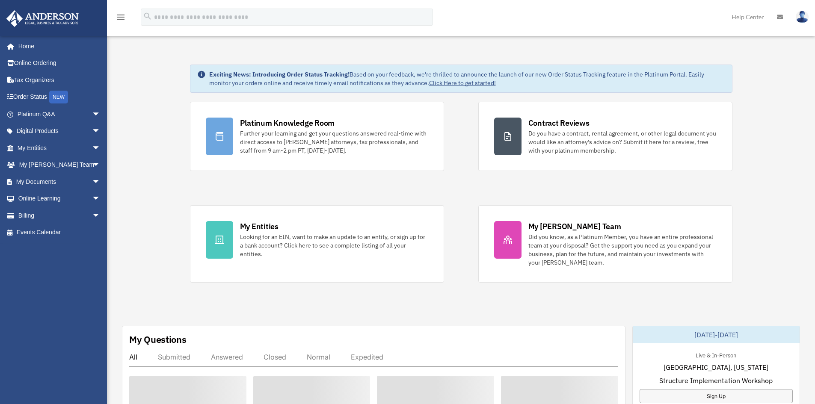  Describe the element at coordinates (59, 80) in the screenshot. I see `a: Tax Organizers` at that location.